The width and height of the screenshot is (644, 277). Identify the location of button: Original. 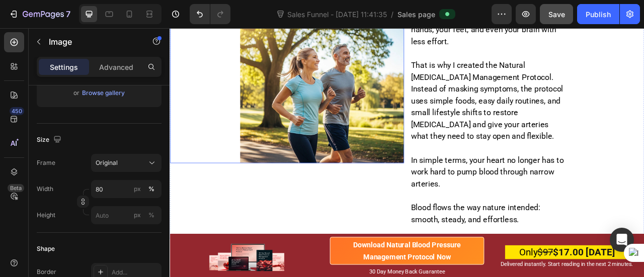
(126, 163).